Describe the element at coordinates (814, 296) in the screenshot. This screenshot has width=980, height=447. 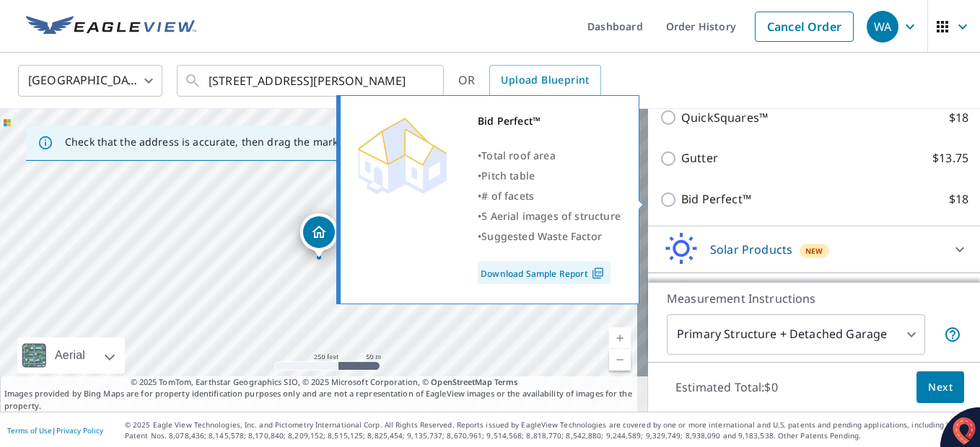
I see `div: Walls ProductsNew` at that location.